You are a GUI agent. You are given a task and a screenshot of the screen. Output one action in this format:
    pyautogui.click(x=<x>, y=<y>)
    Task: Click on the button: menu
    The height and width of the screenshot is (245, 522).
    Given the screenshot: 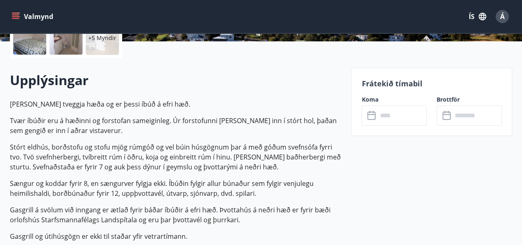 What is the action you would take?
    pyautogui.click(x=33, y=16)
    